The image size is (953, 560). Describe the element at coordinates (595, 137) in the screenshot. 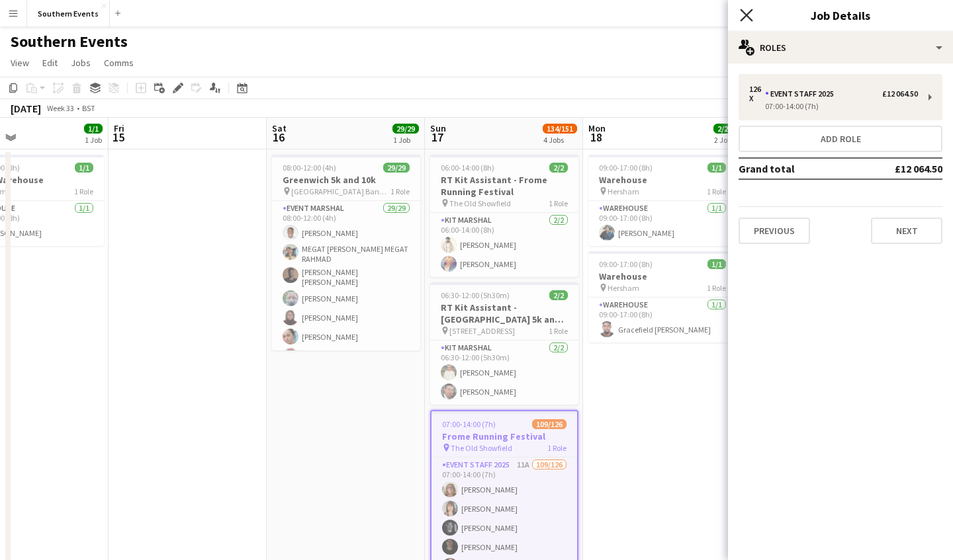

I see `span: 18` at that location.